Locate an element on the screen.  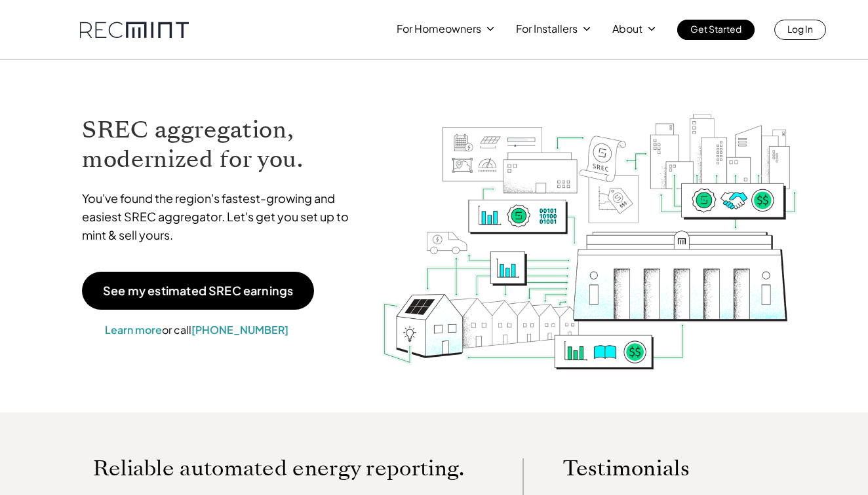
p: You've found the region's fastest-growing and easiest SREC aggregator. Let's get you set up to mi... is located at coordinates (221, 217).